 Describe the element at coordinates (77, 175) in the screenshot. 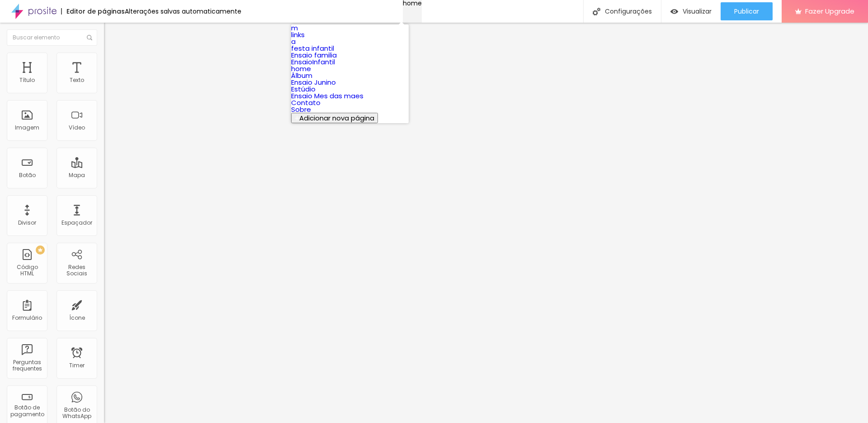

I see `div: Mapa` at that location.